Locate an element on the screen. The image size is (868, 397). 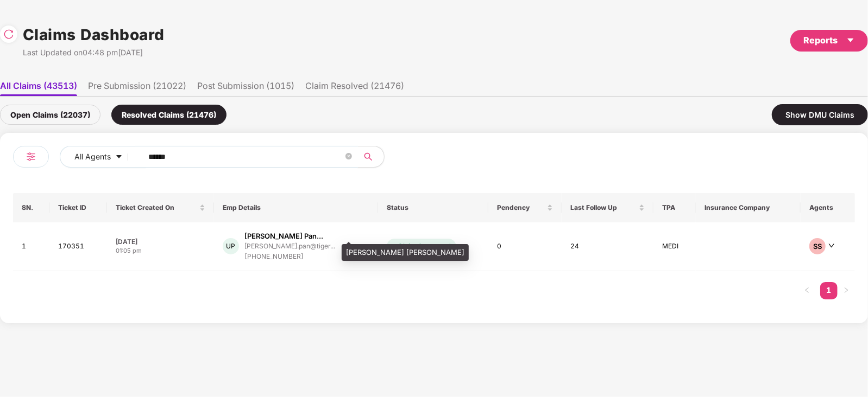
a: 1 is located at coordinates (829, 290).